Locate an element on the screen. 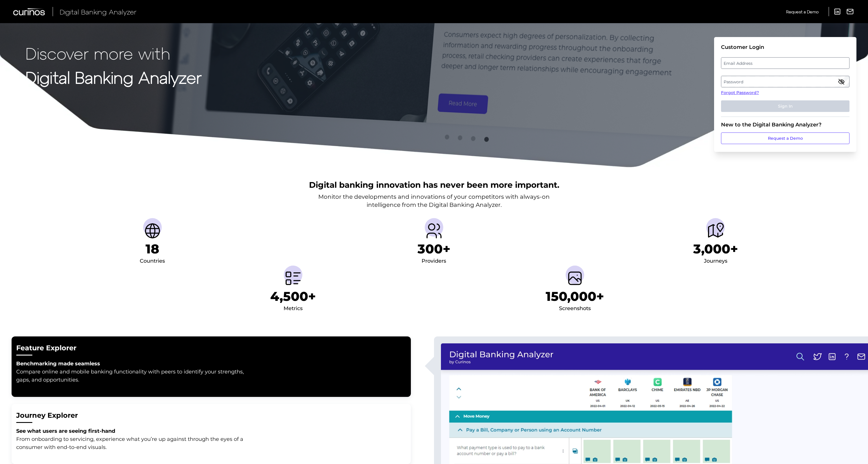 The image size is (868, 464). div: Providers is located at coordinates (434, 261).